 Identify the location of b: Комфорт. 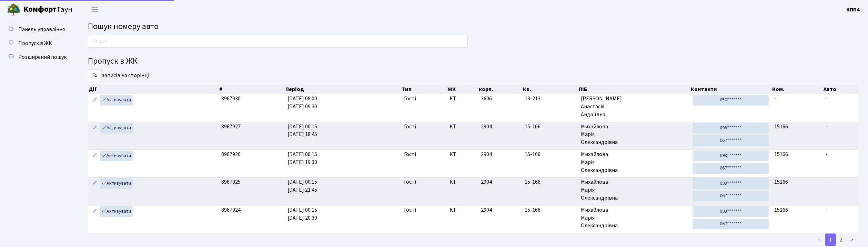
(40, 10).